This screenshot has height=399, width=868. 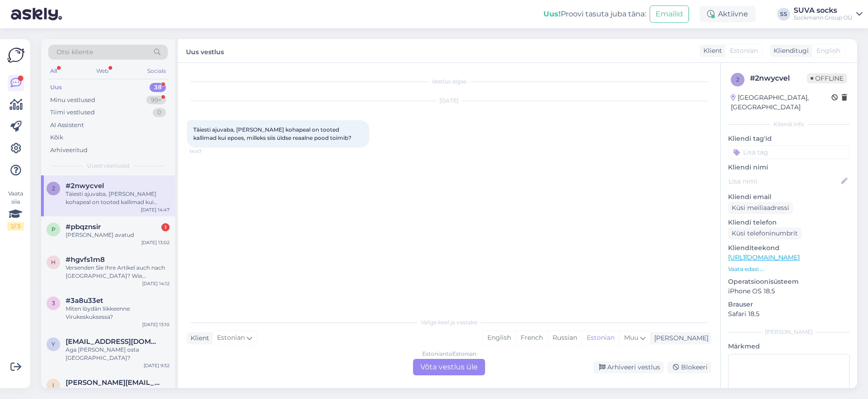 I want to click on div: Valige keel ja vastake, so click(x=449, y=322).